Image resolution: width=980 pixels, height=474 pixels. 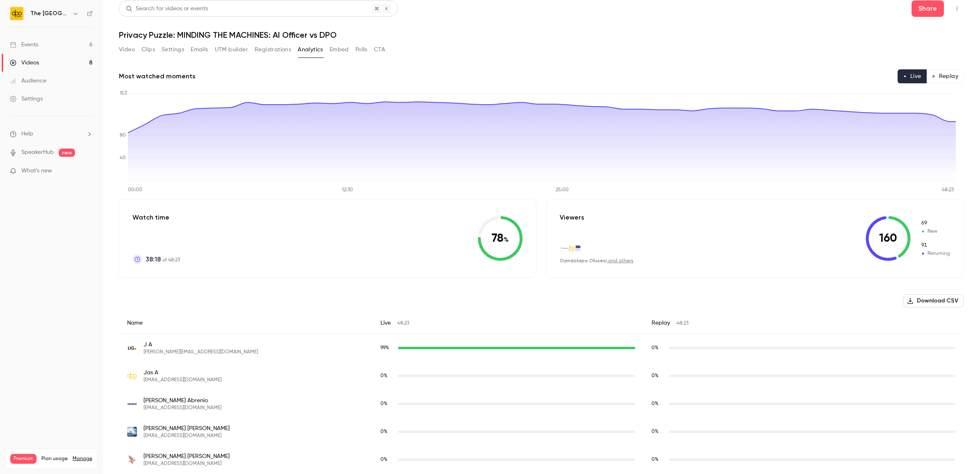 I want to click on span: What's new, so click(x=37, y=171).